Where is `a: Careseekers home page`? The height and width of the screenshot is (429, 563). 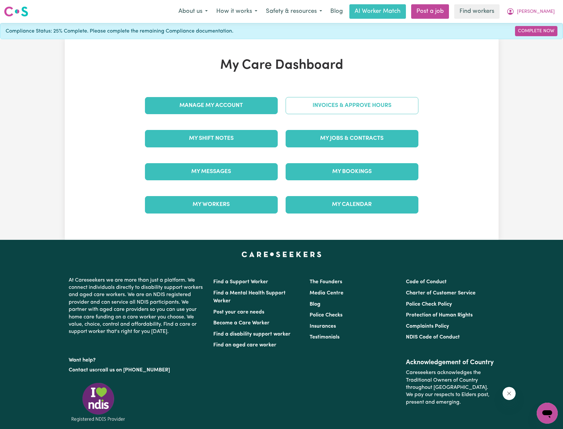 a: Careseekers home page is located at coordinates (281, 254).